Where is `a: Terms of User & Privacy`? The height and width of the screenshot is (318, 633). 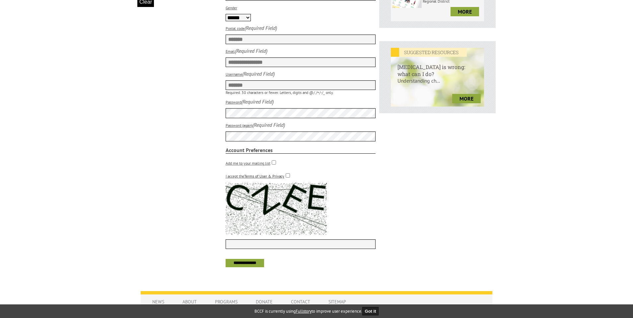 a: Terms of User & Privacy is located at coordinates (264, 176).